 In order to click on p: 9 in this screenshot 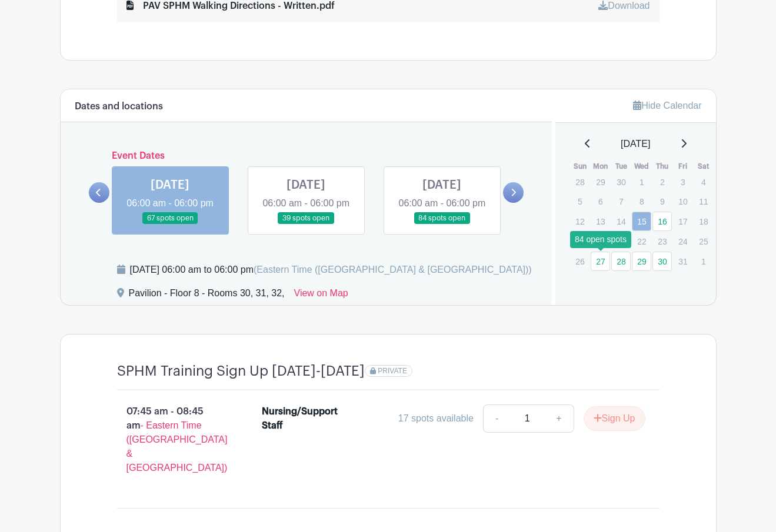, I will do `click(662, 201)`.